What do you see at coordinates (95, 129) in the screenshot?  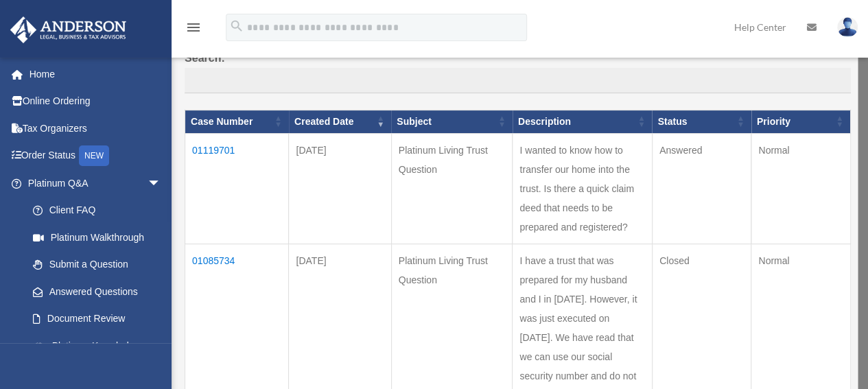 I see `a: Tax Organizers` at bounding box center [95, 129].